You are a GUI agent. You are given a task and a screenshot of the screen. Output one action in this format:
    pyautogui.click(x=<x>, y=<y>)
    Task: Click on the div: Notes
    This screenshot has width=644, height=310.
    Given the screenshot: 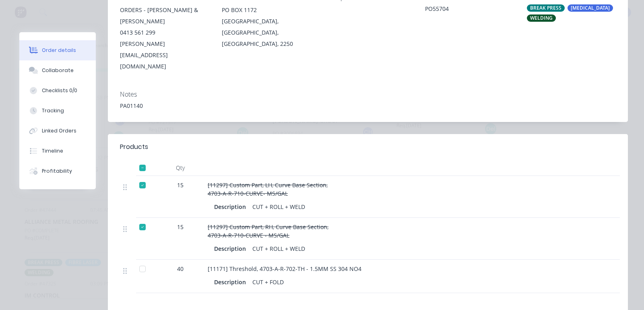 What is the action you would take?
    pyautogui.click(x=368, y=94)
    